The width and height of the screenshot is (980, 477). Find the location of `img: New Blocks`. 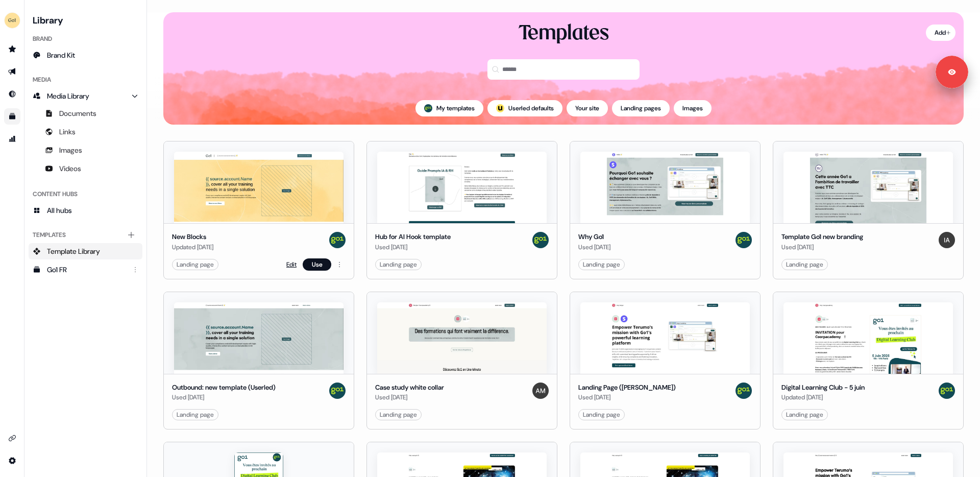

img: New Blocks is located at coordinates (258, 187).